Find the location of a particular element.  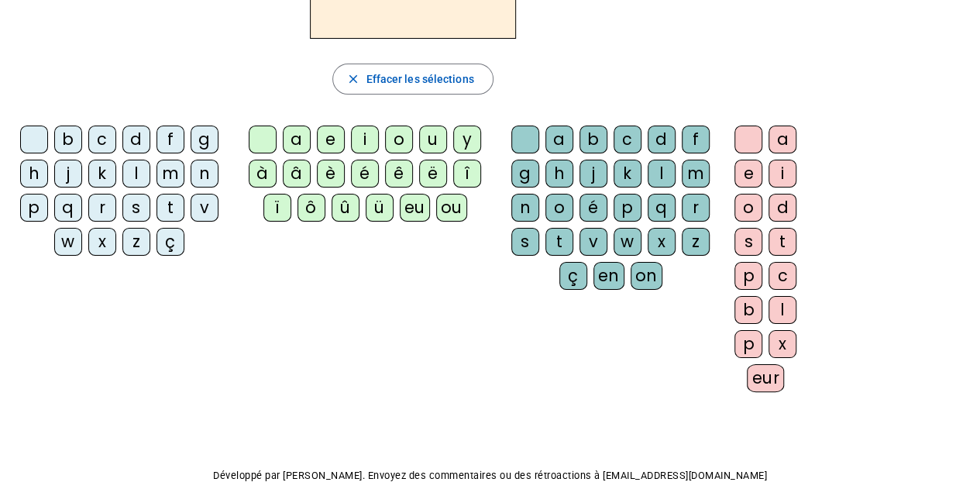

div: â is located at coordinates (297, 173).